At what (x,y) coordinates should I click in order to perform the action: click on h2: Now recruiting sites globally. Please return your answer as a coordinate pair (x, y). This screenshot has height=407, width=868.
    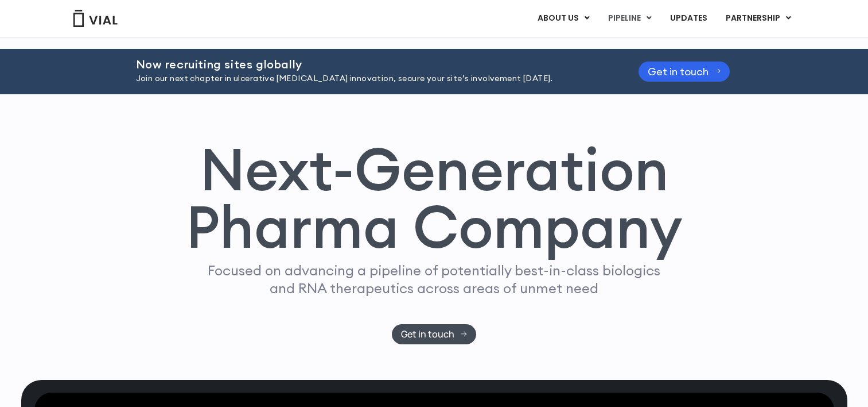
    Looking at the image, I should click on (373, 64).